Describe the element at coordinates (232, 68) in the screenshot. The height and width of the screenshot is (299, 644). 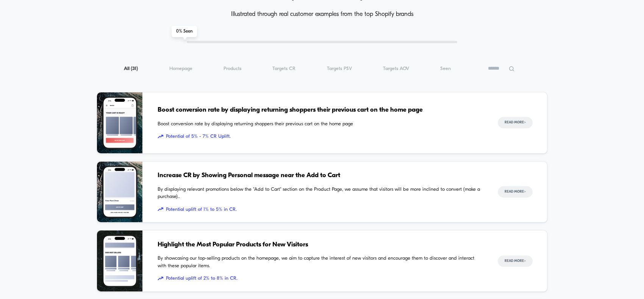
I see `span: Products` at that location.